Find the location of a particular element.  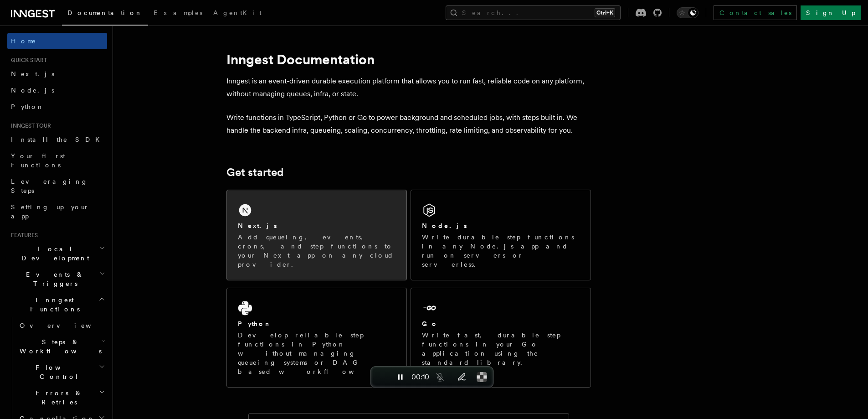

h1: Inngest Documentation is located at coordinates (409, 59).